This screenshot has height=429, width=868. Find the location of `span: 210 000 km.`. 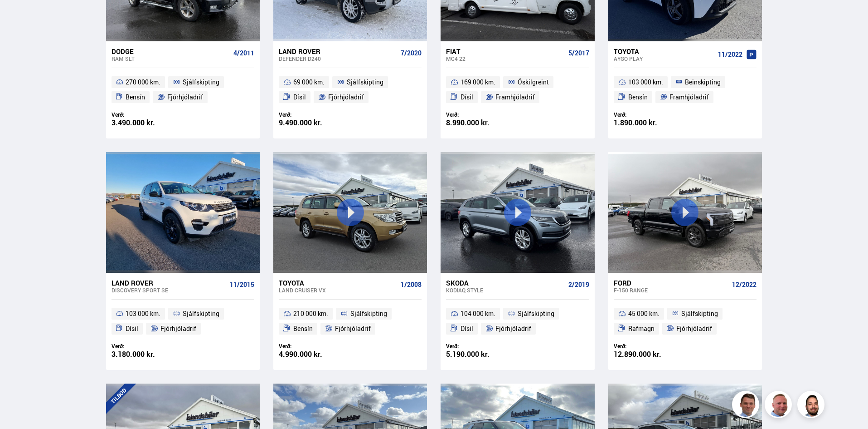

span: 210 000 km. is located at coordinates (311, 314).